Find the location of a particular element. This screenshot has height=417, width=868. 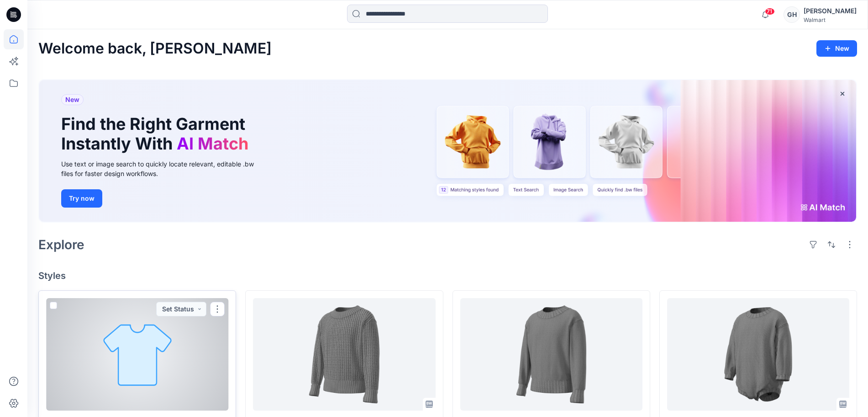

a: Shaker Stitch Halloween Crew Sweater is located at coordinates (344, 354).